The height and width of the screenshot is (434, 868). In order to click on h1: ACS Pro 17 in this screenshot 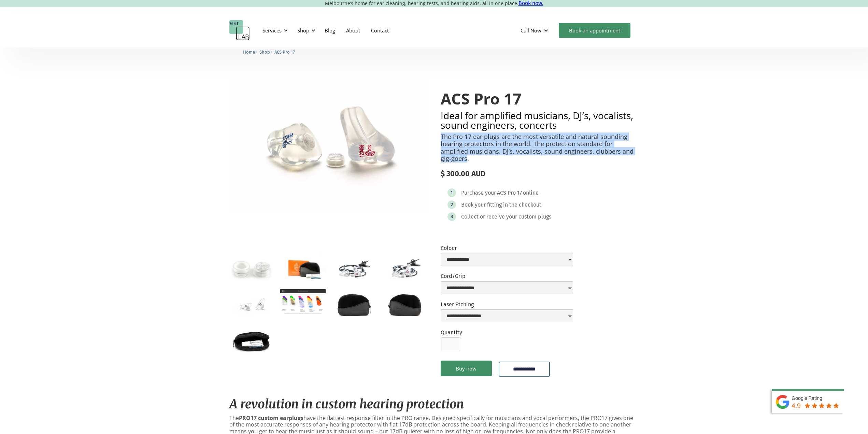, I will do `click(540, 99)`.